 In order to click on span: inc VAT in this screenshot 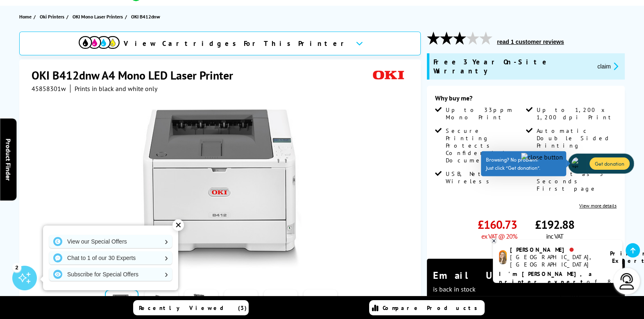, I will do `click(555, 236)`.